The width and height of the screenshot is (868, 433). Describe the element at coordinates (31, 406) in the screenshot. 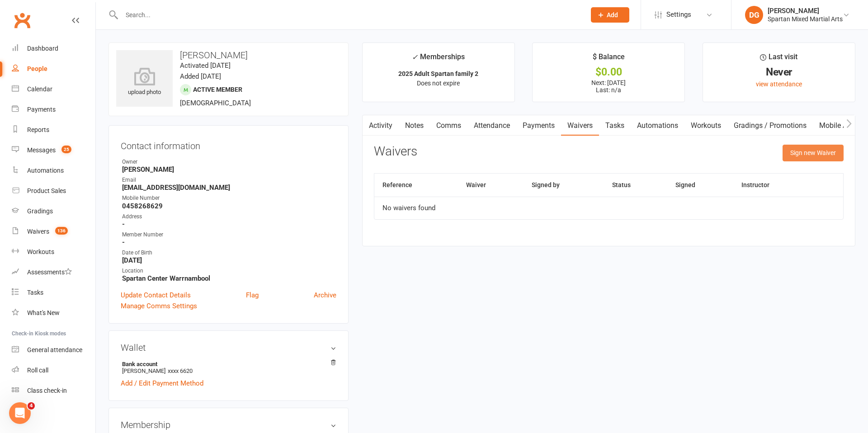

I see `span: 4` at that location.